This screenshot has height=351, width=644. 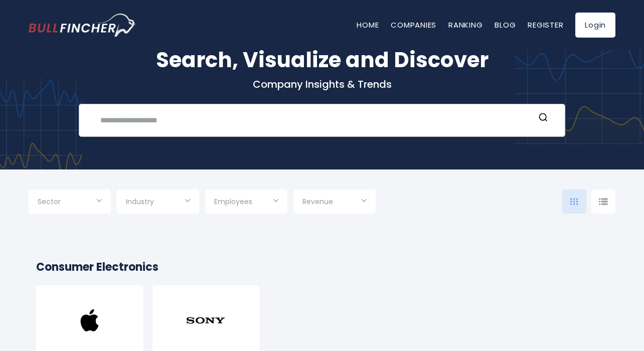 I want to click on img: AAPL.png, so click(x=90, y=321).